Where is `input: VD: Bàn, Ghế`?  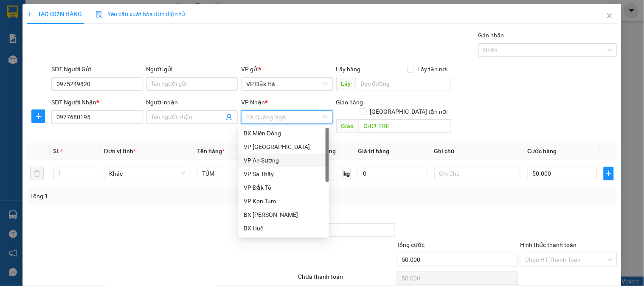 input: VD: Bàn, Ghế is located at coordinates (240, 173).